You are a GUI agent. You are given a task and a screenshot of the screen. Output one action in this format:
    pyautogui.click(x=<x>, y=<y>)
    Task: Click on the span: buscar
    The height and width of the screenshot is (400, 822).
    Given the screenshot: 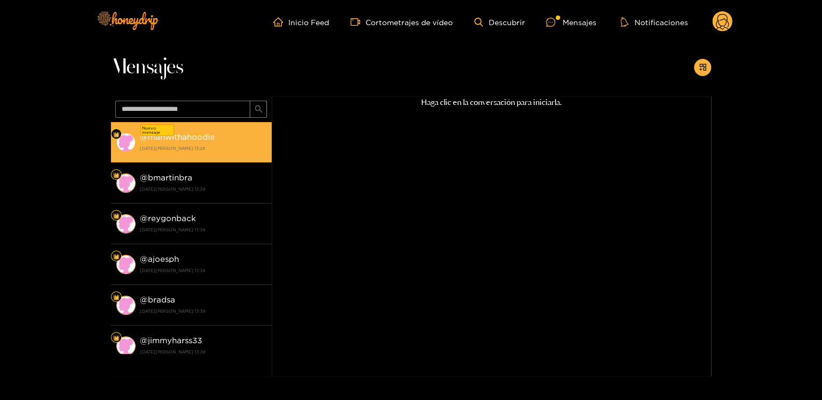 What is the action you would take?
    pyautogui.click(x=258, y=109)
    